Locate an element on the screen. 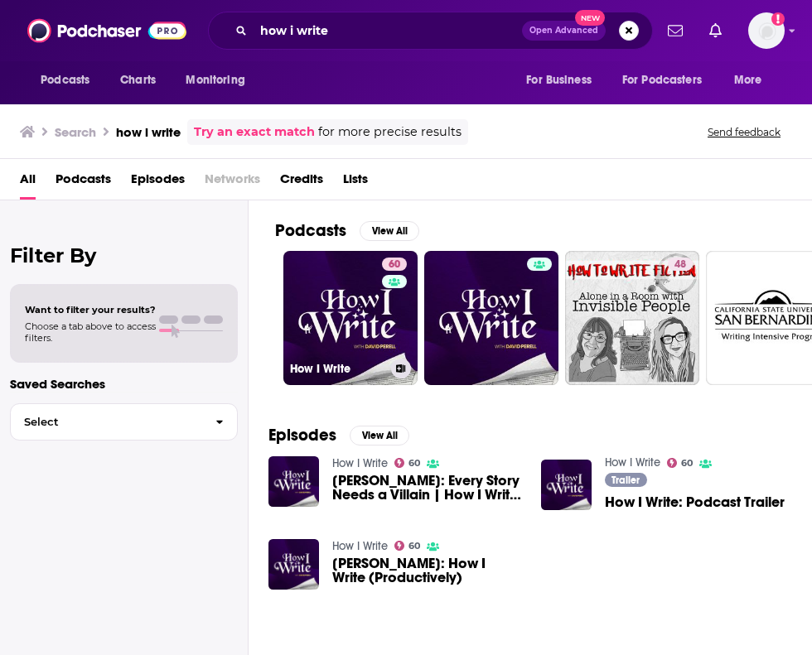 This screenshot has height=655, width=812. h3: Search is located at coordinates (76, 132).